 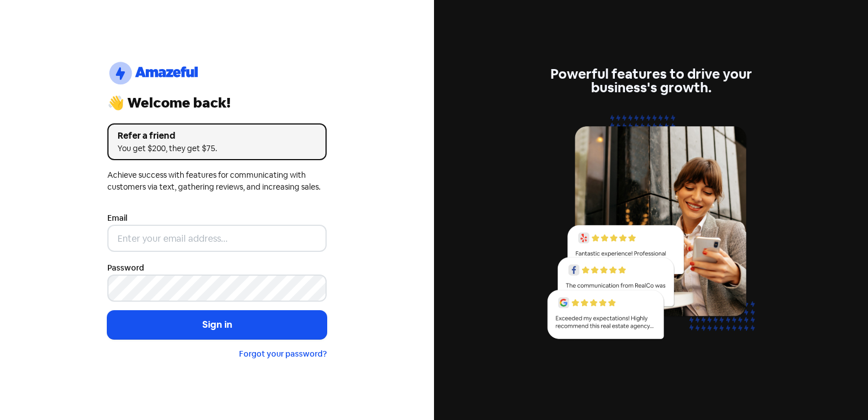 What do you see at coordinates (217, 103) in the screenshot?
I see `div: 👋 Welcome back!` at bounding box center [217, 103].